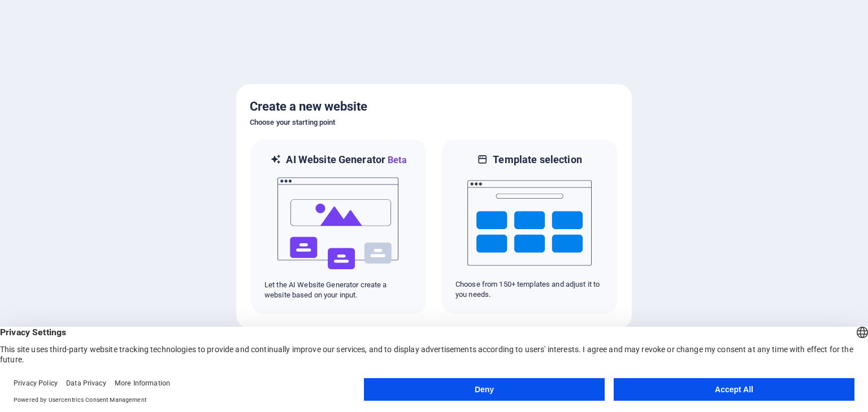  I want to click on h6: AI Website Generator, so click(346, 160).